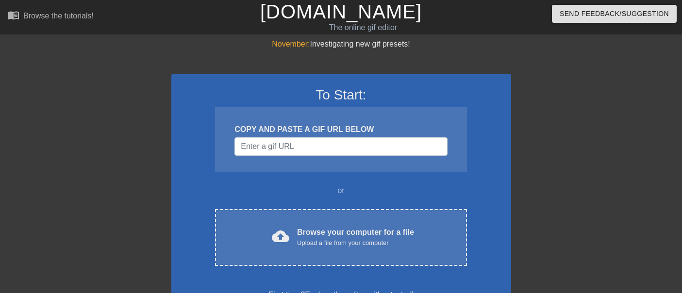  Describe the element at coordinates (341, 44) in the screenshot. I see `div: Investigating new gif presets!` at that location.